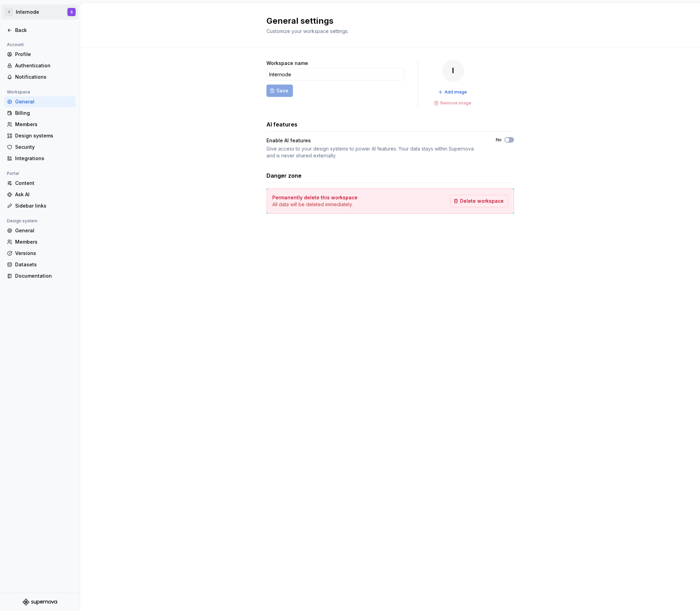 The height and width of the screenshot is (611, 700). I want to click on a: Datasets, so click(40, 265).